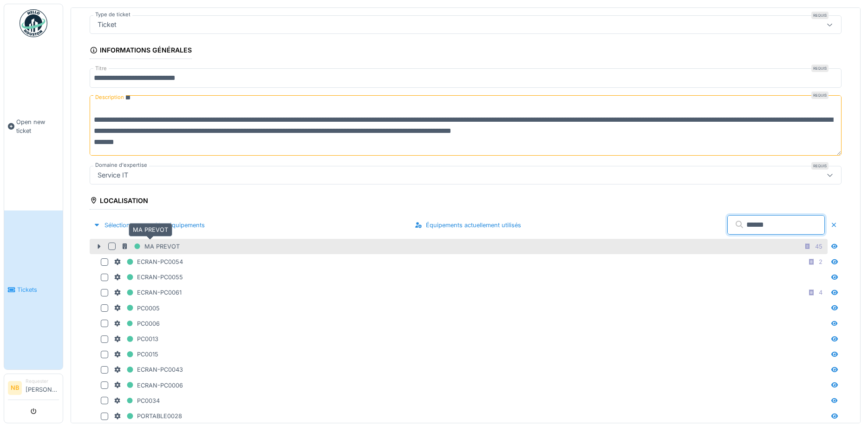 The width and height of the screenshot is (868, 427). I want to click on div: Localisation, so click(119, 202).